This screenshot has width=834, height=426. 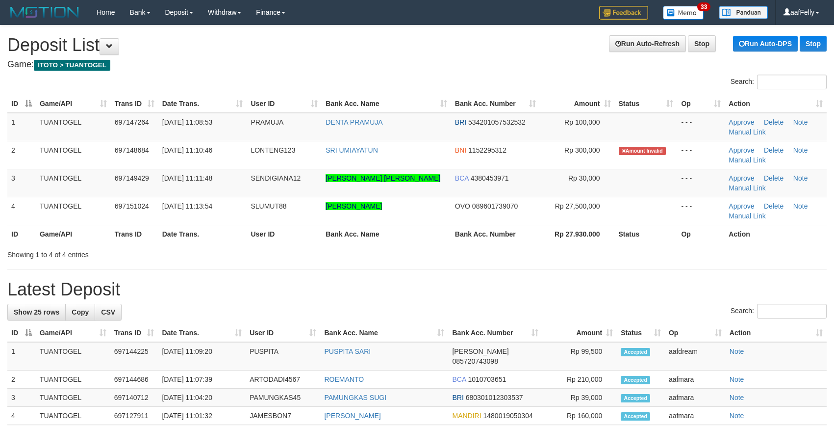 What do you see at coordinates (490, 178) in the screenshot?
I see `span: Copy 4380453971 to clipboard` at bounding box center [490, 178].